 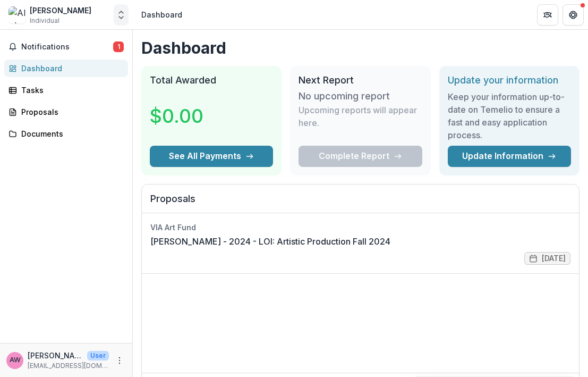 What do you see at coordinates (344, 96) in the screenshot?
I see `h3: No upcoming report` at bounding box center [344, 96].